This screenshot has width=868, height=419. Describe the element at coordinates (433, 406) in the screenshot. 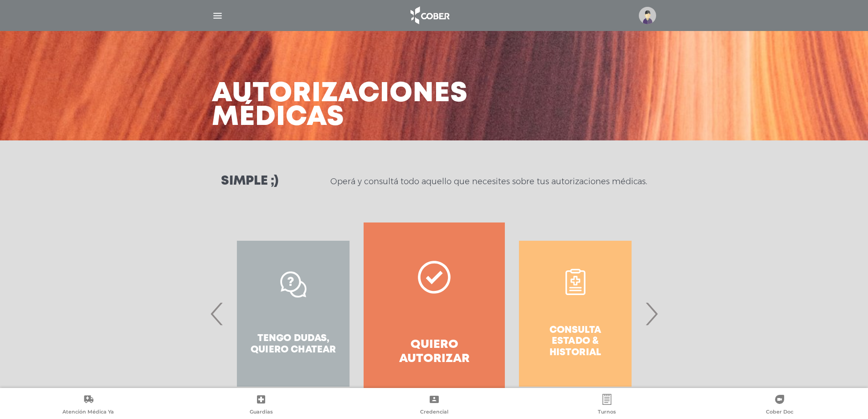

I see `a: Credencial` at that location.